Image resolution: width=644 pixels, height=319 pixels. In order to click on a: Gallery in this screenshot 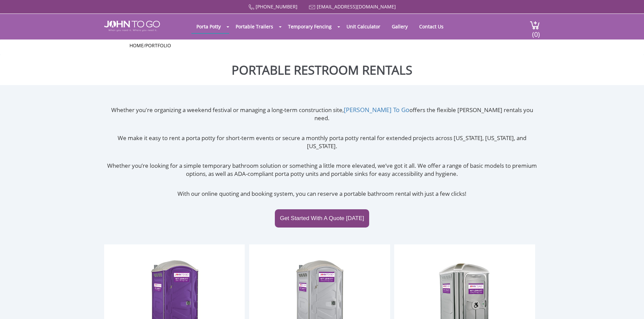, I will do `click(400, 26)`.